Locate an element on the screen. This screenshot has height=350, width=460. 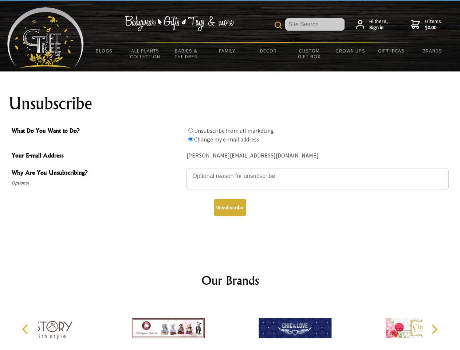
label: Change my e-mail address is located at coordinates (227, 139).